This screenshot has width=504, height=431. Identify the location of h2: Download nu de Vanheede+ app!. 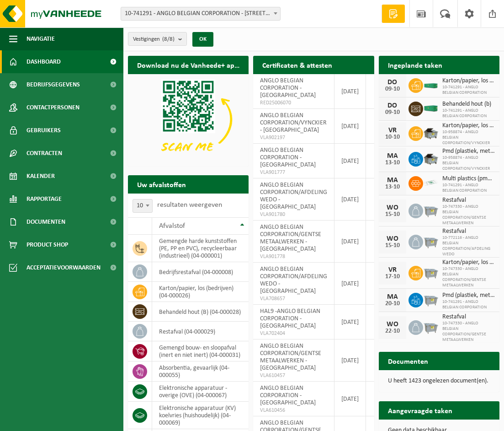
(188, 64).